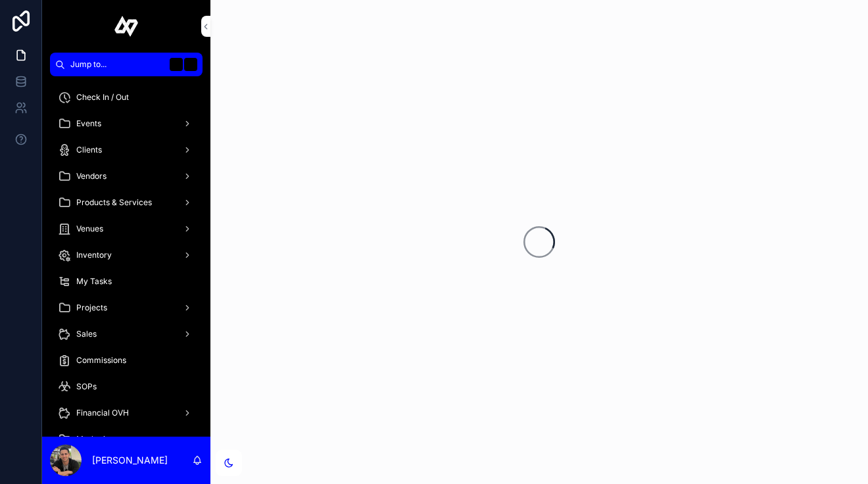 This screenshot has height=484, width=868. What do you see at coordinates (89, 123) in the screenshot?
I see `span: Events` at bounding box center [89, 123].